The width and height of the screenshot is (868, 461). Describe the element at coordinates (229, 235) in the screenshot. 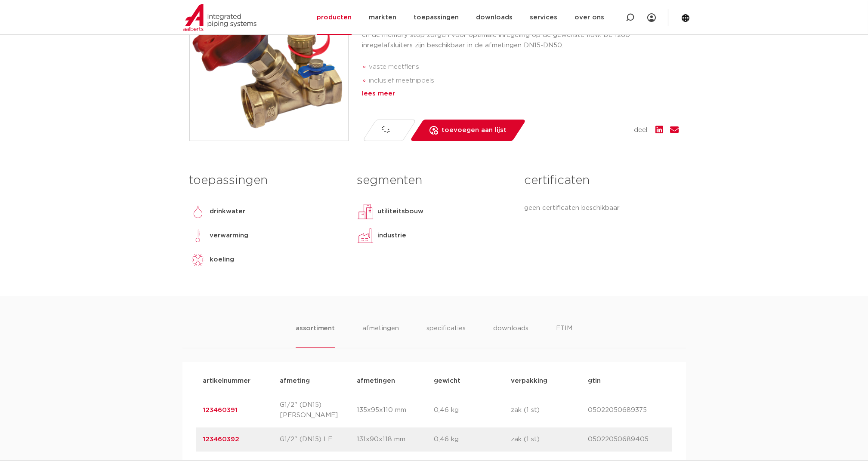

I see `p: verwarming` at that location.